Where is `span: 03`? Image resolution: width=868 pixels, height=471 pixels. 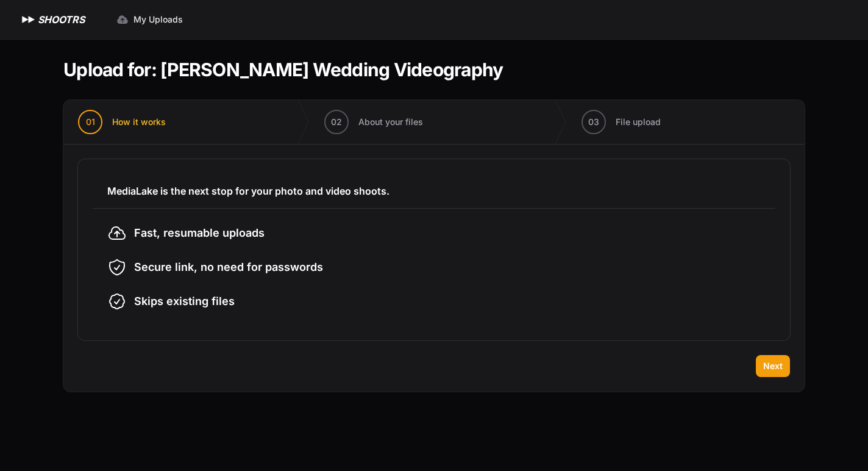
span: 03 is located at coordinates (594, 122).